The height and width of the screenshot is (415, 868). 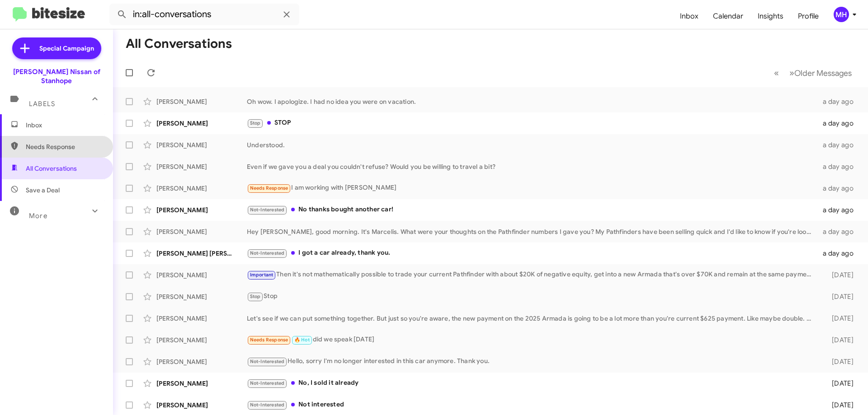 What do you see at coordinates (823, 73) in the screenshot?
I see `span: Older Messages` at bounding box center [823, 73].